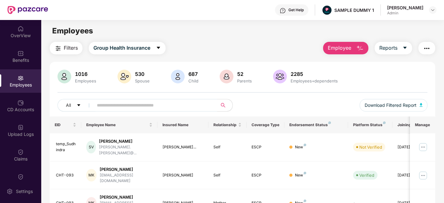 This screenshot has height=203, width=444. Describe the element at coordinates (193, 81) in the screenshot. I see `div: Child` at that location.